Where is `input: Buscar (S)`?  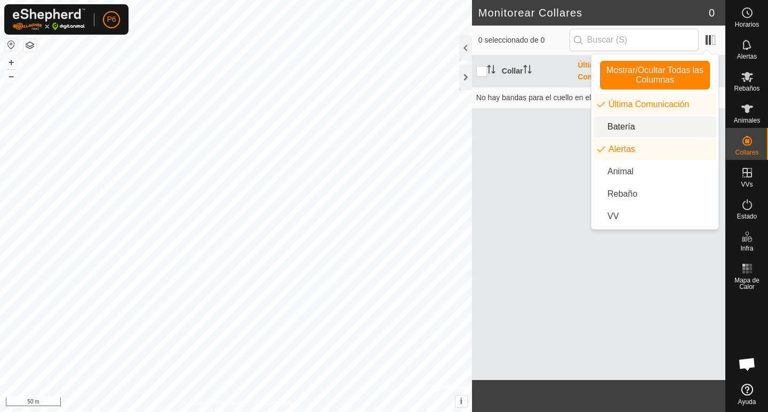 input: Buscar (S) is located at coordinates (634, 40).